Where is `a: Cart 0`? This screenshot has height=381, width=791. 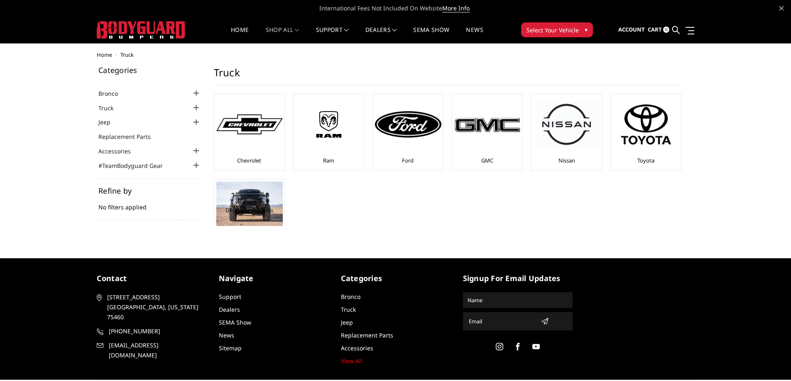
a: Cart 0 is located at coordinates (658, 30).